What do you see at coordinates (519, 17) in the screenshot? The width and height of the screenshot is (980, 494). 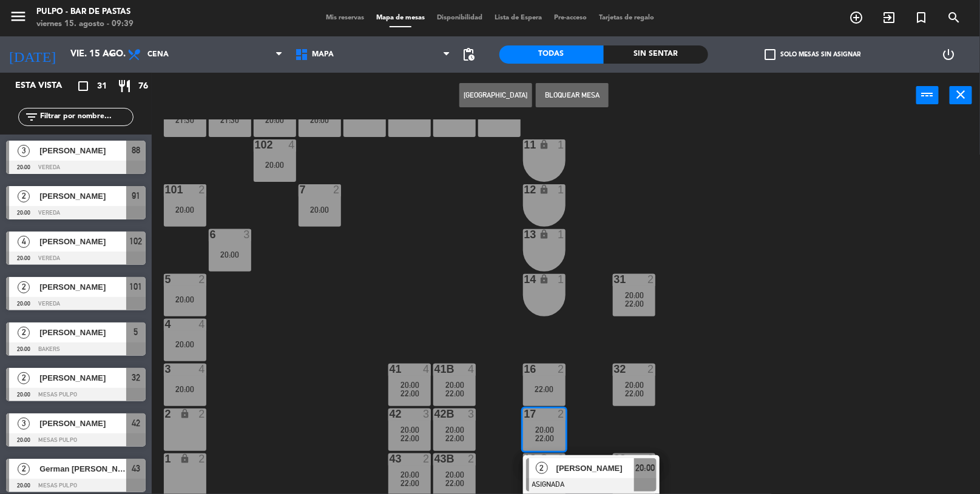 I see `span: Lista de Espera` at bounding box center [519, 17].